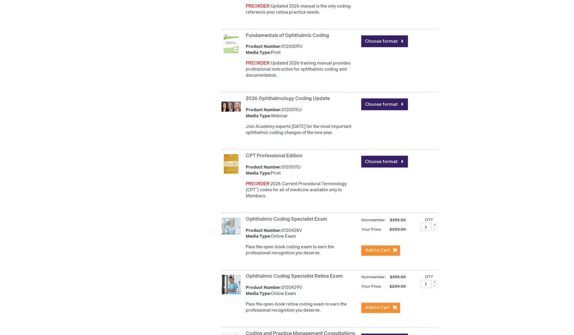  Describe the element at coordinates (302, 9) in the screenshot. I see `p: Updated 2026 manual is the only coding reference your retina practice needs.` at that location.